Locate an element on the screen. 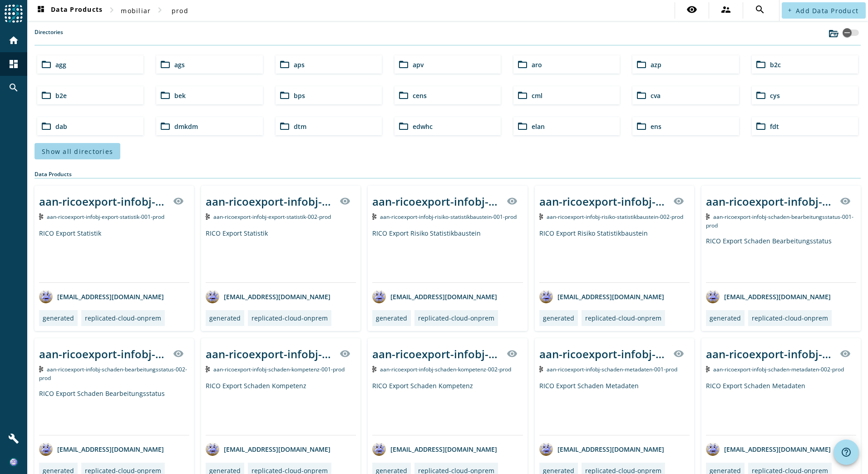 The width and height of the screenshot is (868, 474). span: b2e is located at coordinates (61, 95).